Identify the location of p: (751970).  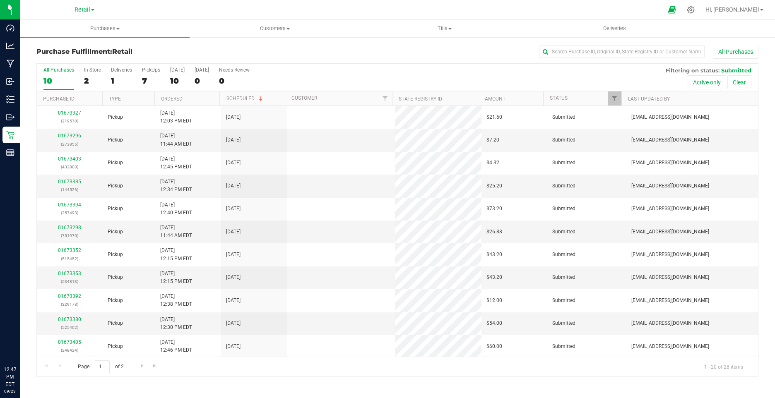
(70, 236).